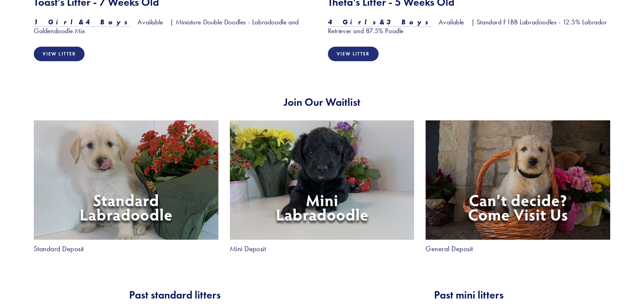  I want to click on em: 4 Boys, so click(109, 22).